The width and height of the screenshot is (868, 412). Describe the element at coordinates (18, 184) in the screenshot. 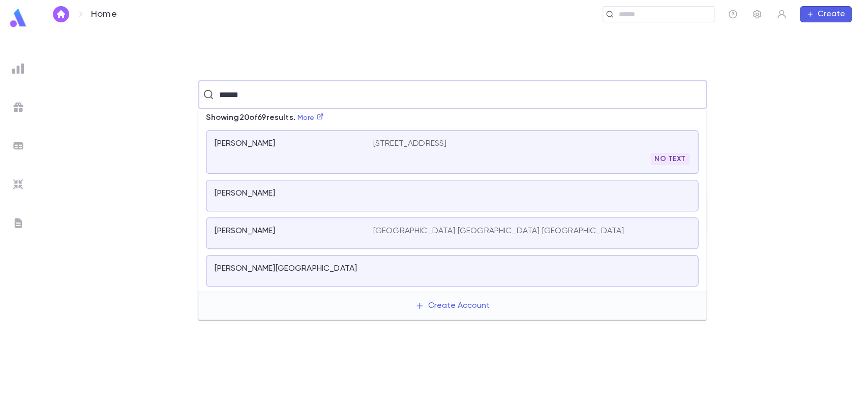

I see `img: imports_grey.530a8a0e642e233f2baf0ef88e8c9fcb.svg` at that location.